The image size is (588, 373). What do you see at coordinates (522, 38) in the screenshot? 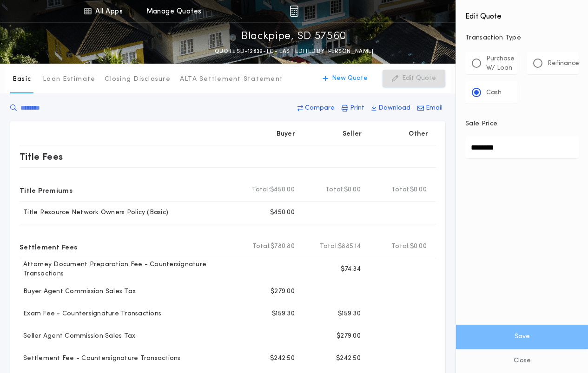
I see `p: Transaction Type` at bounding box center [522, 38].